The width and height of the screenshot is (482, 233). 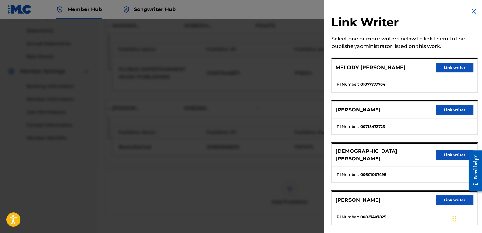 What do you see at coordinates (85, 9) in the screenshot?
I see `span: Member Hub` at bounding box center [85, 9].